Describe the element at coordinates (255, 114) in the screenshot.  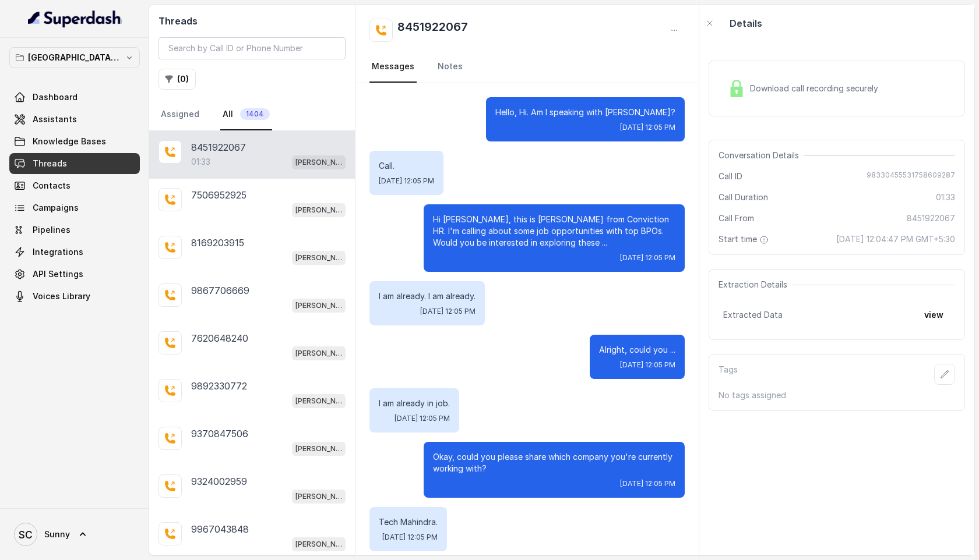
I see `span: 1404` at that location.